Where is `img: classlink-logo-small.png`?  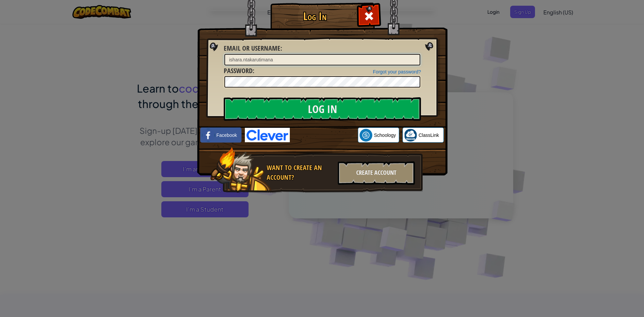 img: classlink-logo-small.png is located at coordinates (410, 135).